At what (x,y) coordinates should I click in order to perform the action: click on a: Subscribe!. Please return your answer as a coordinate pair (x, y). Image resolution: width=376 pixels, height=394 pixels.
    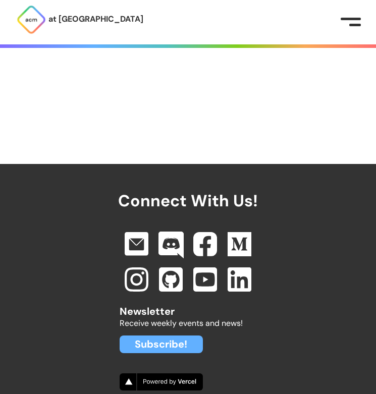
    Looking at the image, I should click on (161, 344).